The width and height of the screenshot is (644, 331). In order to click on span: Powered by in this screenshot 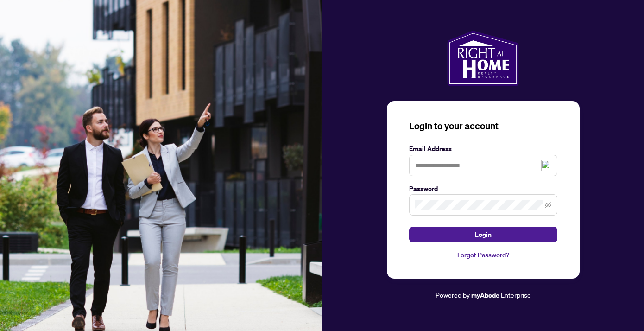, I will do `click(453, 295)`.